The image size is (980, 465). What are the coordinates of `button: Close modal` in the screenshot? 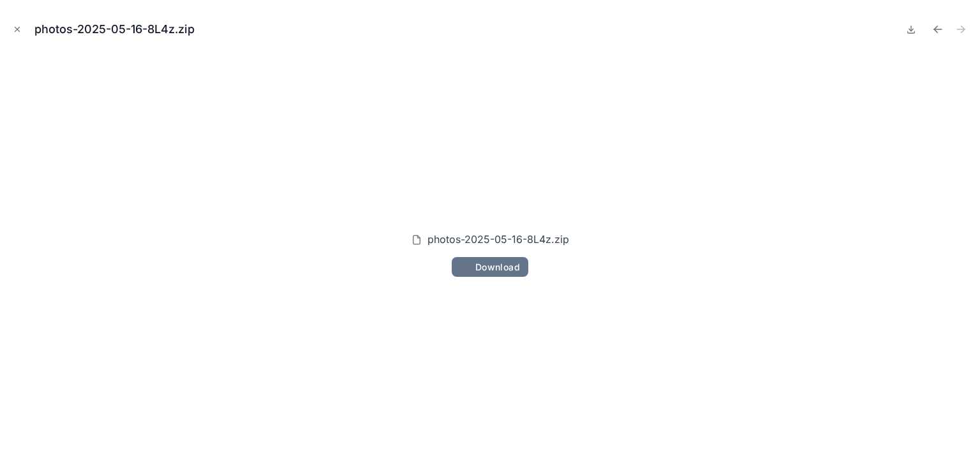 It's located at (17, 29).